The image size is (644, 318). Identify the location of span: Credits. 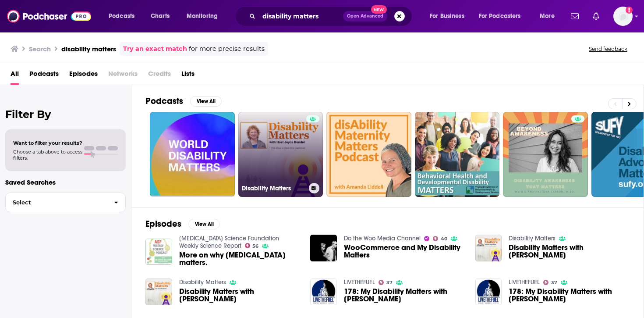
(160, 76).